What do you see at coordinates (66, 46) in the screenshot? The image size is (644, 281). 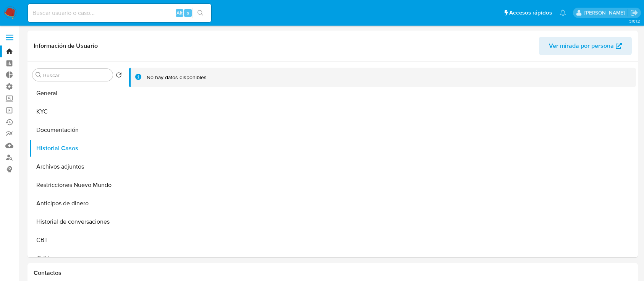 I see `h1: Información de Usuario` at bounding box center [66, 46].